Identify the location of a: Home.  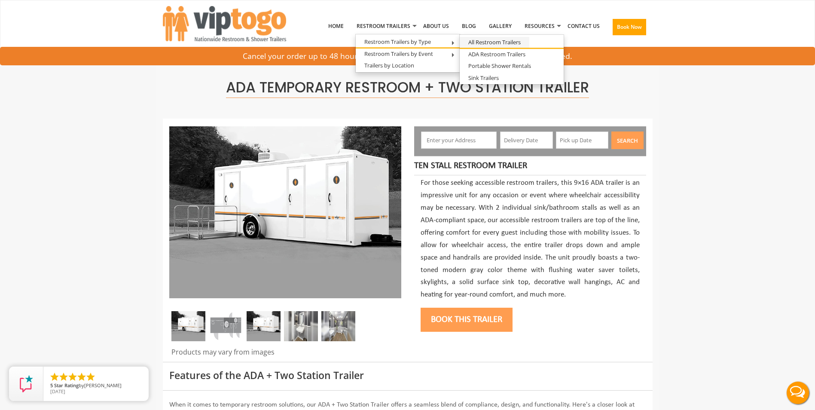
(336, 26).